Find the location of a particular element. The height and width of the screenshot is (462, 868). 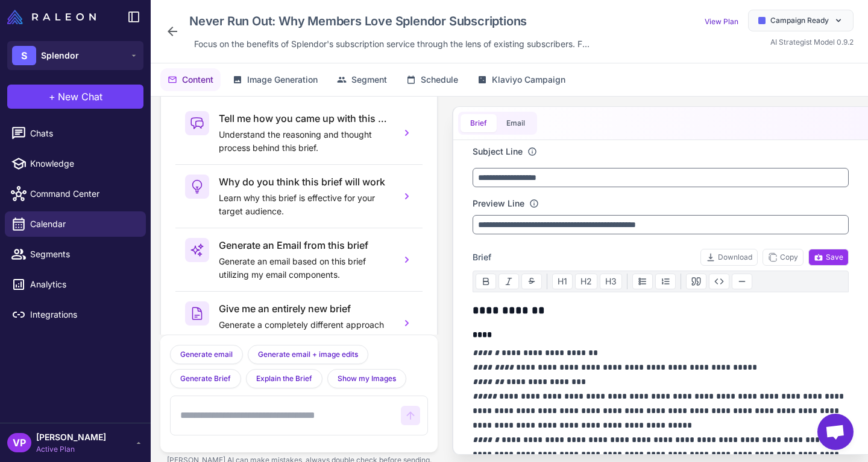

div: S is located at coordinates (24, 55).